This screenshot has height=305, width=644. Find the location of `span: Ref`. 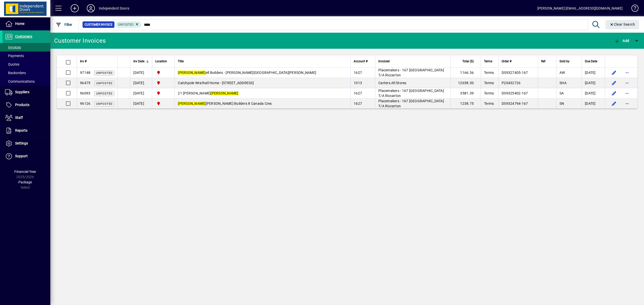

span: Ref is located at coordinates (543, 61).